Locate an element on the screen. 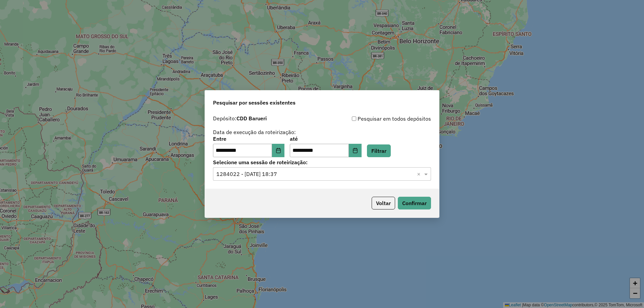  label: Data de execução da roteirização: is located at coordinates (254, 132).